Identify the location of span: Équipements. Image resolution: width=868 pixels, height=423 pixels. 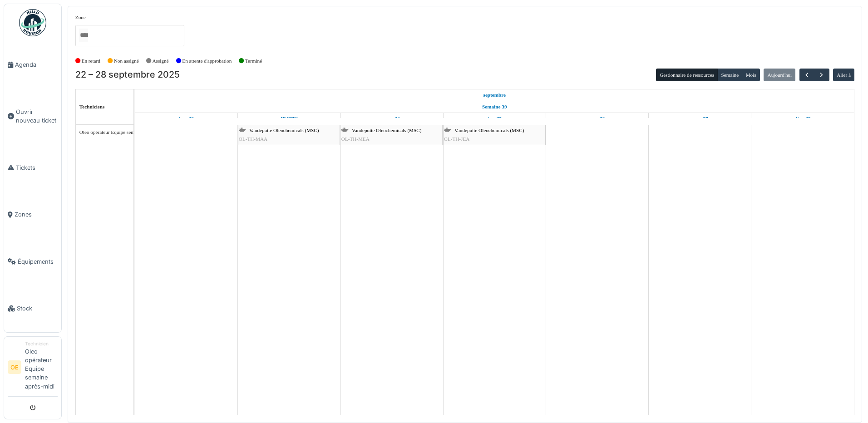
(38, 261).